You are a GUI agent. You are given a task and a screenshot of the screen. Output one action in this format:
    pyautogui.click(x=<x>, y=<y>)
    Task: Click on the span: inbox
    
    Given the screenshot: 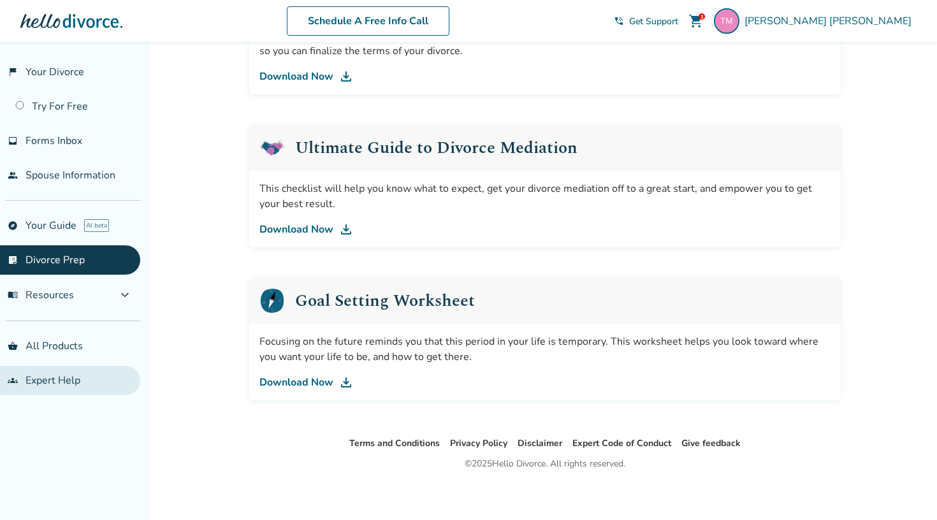 What is the action you would take?
    pyautogui.click(x=13, y=141)
    